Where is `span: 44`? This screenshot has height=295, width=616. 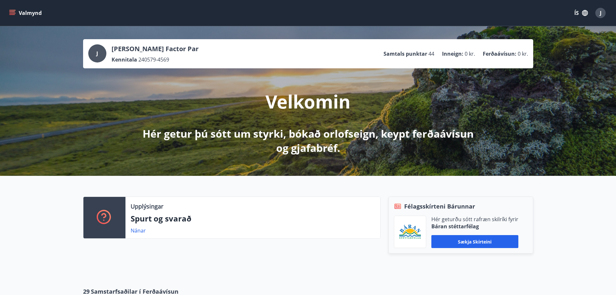 span: 44 is located at coordinates (432, 54).